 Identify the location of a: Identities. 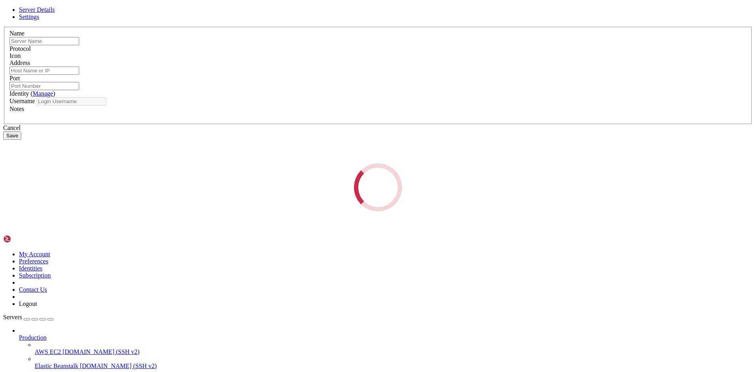
(31, 268).